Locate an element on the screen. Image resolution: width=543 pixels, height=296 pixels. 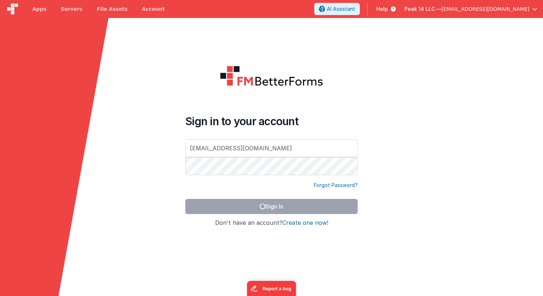
span: Peak 14 LLC — is located at coordinates (423, 9).